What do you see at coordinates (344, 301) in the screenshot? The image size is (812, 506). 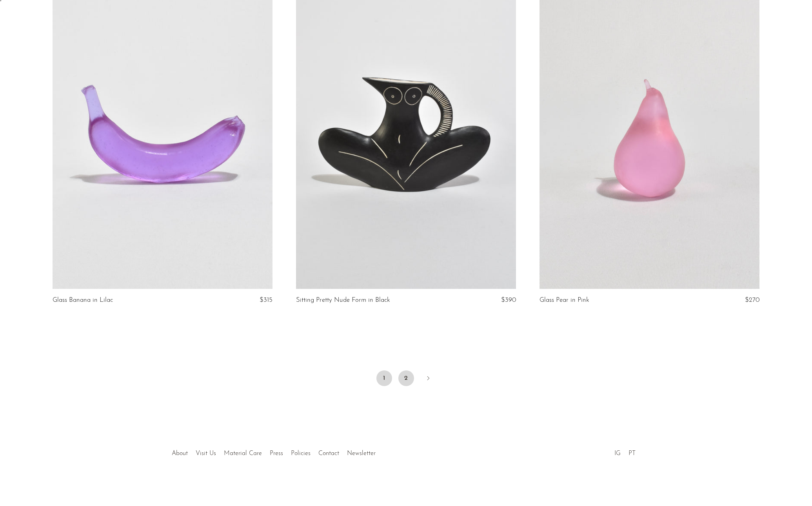 I see `a: Sitting Pretty Nude Form in Black` at bounding box center [344, 301].